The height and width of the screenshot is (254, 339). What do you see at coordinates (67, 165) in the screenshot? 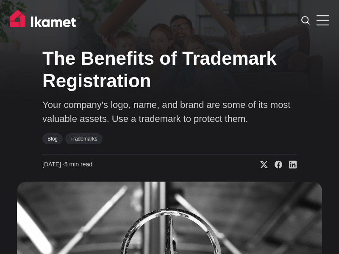
I see `time: 5 min read` at bounding box center [67, 165].